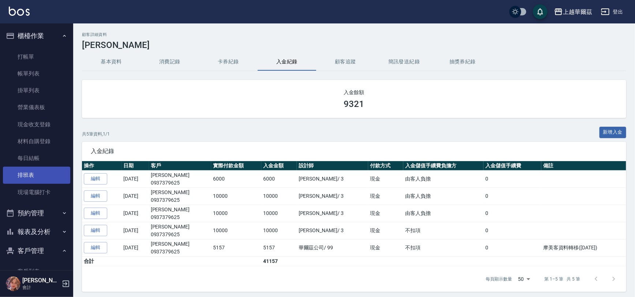 This screenshot has width=635, height=297. I want to click on td: 華爾茲公司 / 99, so click(332, 247).